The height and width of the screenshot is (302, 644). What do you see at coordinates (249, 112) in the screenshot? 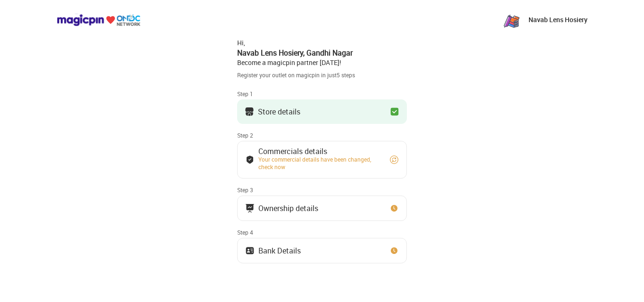
I see `img: storeIcon.9b1f7264.svg` at bounding box center [249, 112].